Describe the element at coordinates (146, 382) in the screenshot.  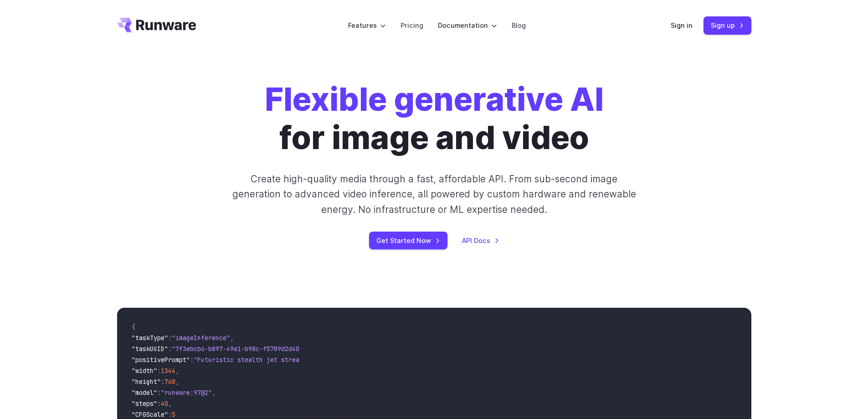
I see `span: "height"` at that location.